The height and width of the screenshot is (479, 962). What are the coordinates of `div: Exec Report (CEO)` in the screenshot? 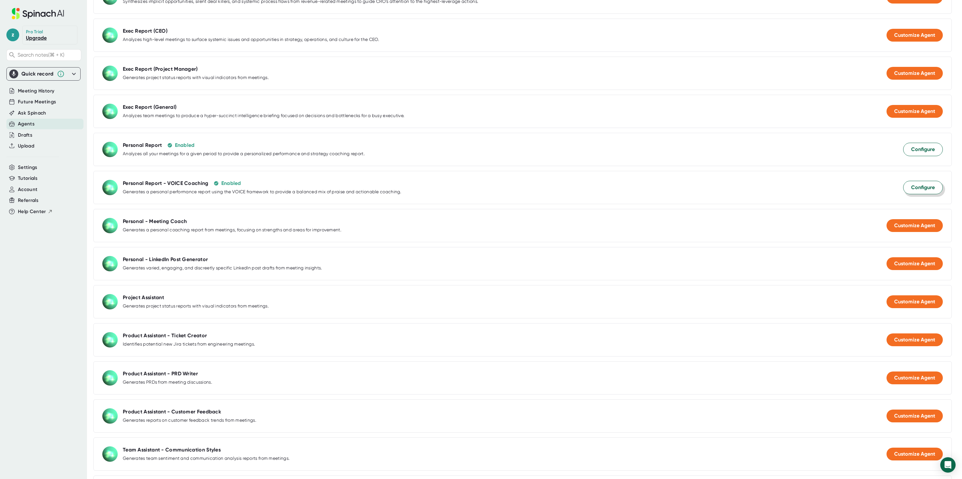 It's located at (145, 31).